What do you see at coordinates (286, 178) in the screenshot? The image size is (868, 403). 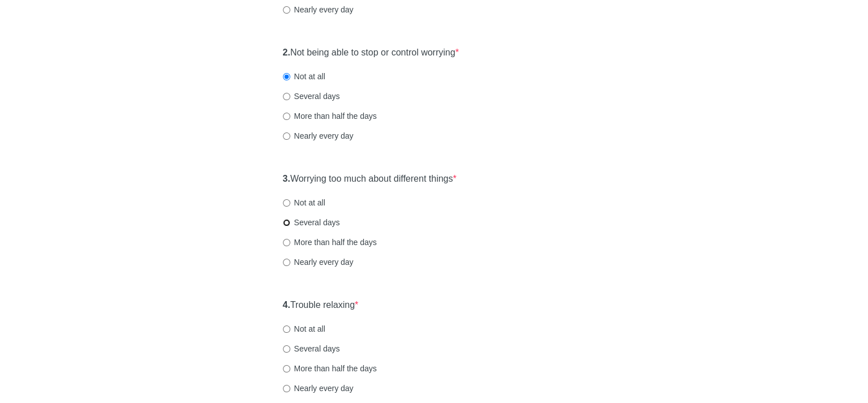 I see `strong: 3.` at bounding box center [286, 178].